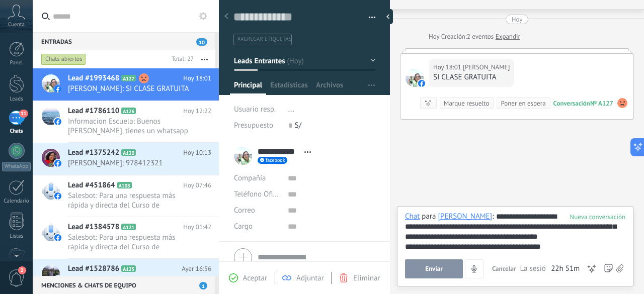 Image resolution: width=644 pixels, height=294 pixels. I want to click on span: Adjuntar, so click(310, 278).